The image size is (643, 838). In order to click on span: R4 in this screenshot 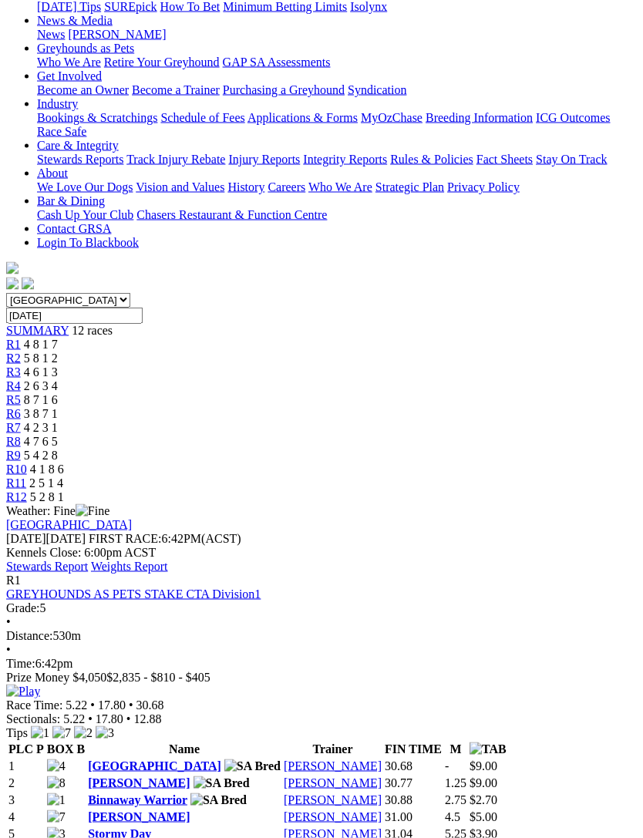, I will do `click(13, 385)`.